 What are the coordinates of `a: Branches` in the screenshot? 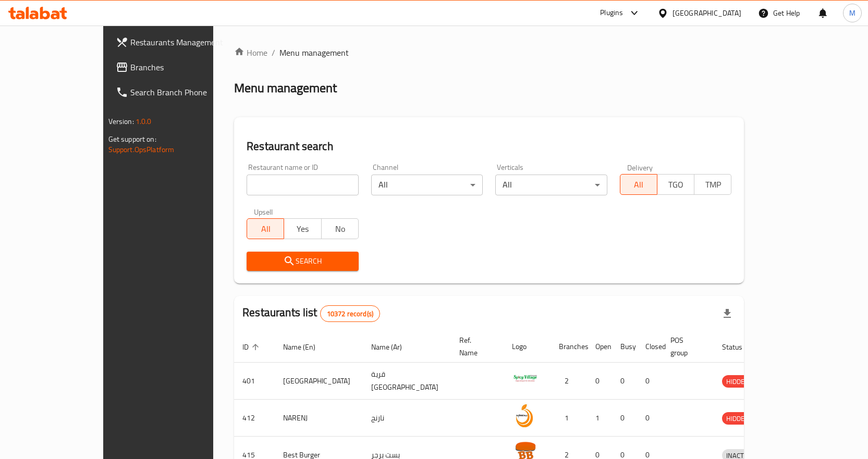 It's located at (178, 67).